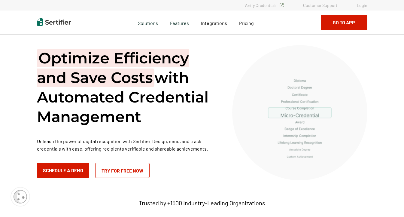 The image size is (404, 217). Describe the element at coordinates (320, 5) in the screenshot. I see `a: Customer Support` at that location.